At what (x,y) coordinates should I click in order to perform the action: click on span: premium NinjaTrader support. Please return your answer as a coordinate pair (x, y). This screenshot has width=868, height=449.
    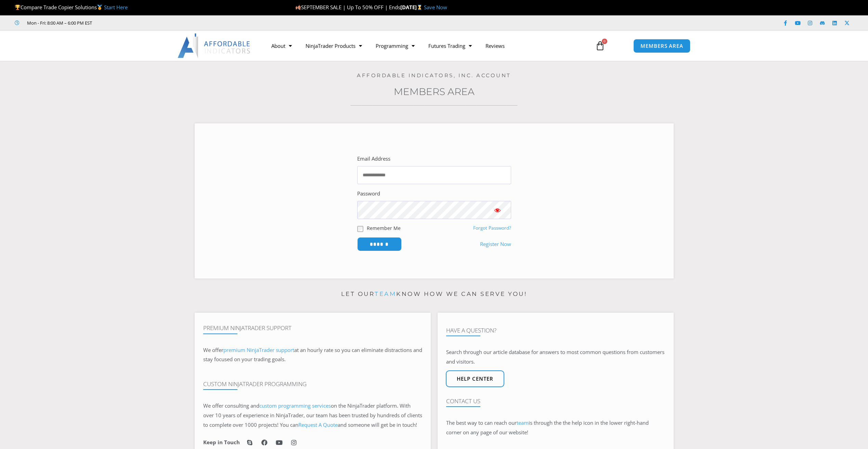
    Looking at the image, I should click on (258, 350).